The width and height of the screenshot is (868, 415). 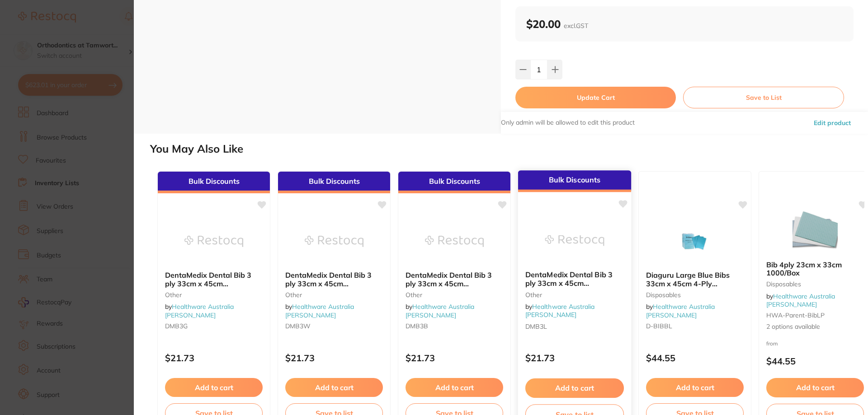 What do you see at coordinates (815, 231) in the screenshot?
I see `img: Bib 4ply 23cm x 33cm 1000/Box` at bounding box center [815, 231].